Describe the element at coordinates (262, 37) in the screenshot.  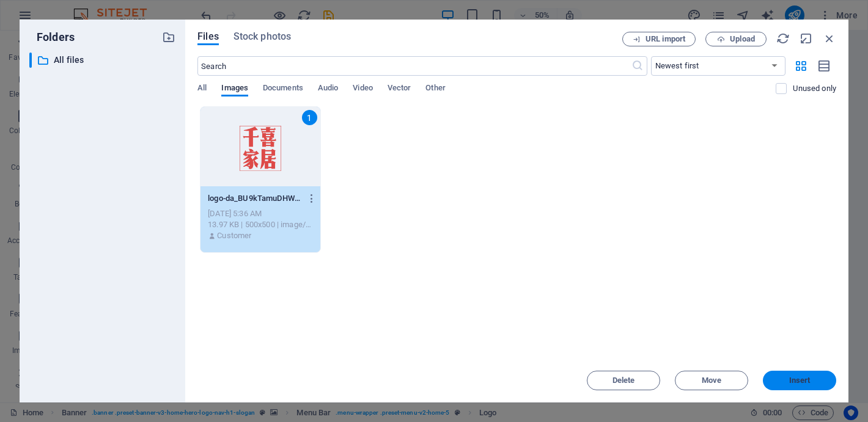
I see `span: Stock photos` at that location.